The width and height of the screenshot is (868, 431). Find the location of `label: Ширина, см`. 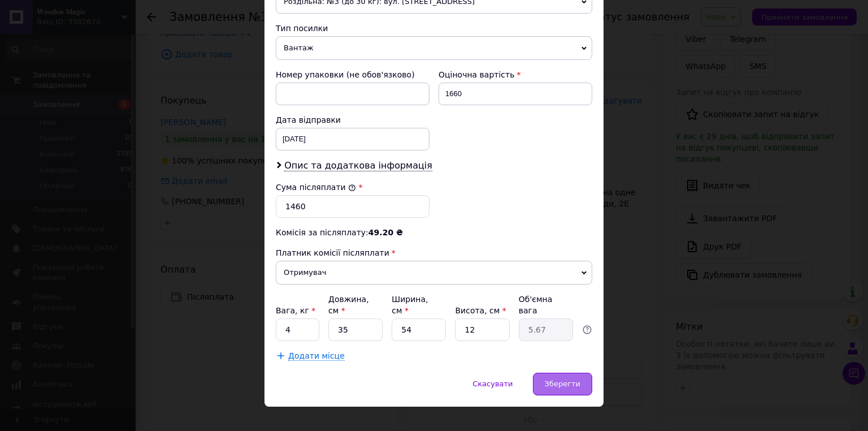

label: Ширина, см is located at coordinates (410, 305).